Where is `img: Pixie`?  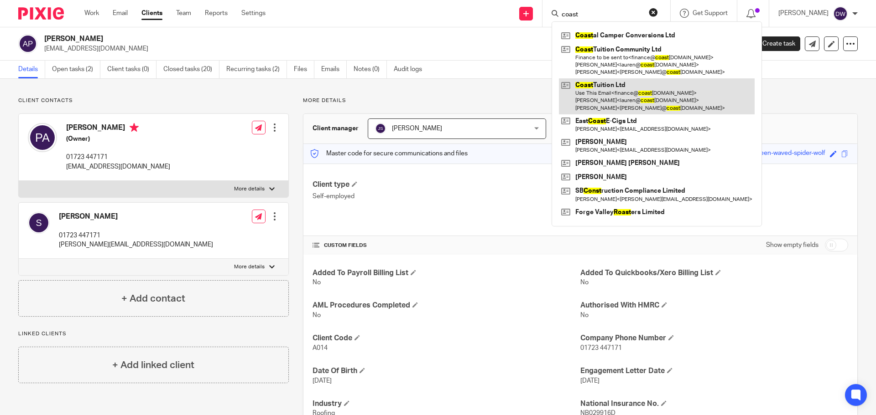
img: Pixie is located at coordinates (41, 13).